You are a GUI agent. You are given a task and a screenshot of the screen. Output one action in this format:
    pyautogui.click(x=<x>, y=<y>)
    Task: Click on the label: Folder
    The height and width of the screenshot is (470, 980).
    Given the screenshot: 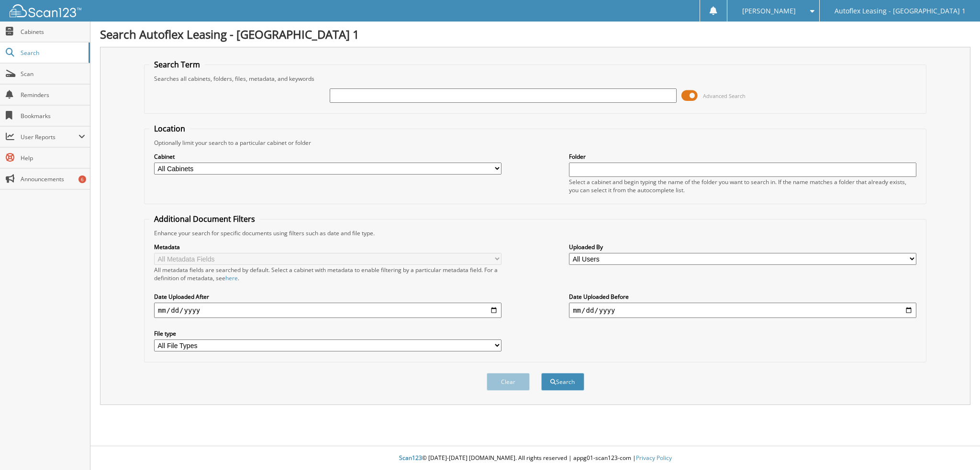 What is the action you would take?
    pyautogui.click(x=743, y=156)
    